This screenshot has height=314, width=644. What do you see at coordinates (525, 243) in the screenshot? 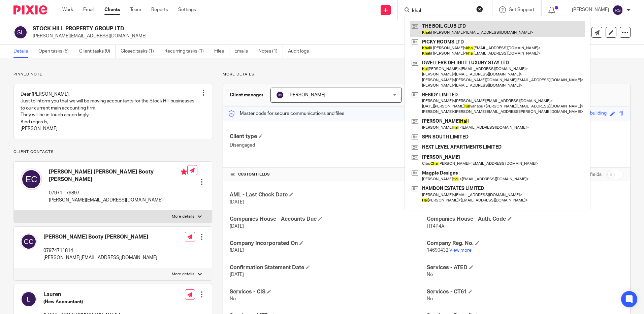
I see `h4: Company Reg. No.` at bounding box center [525, 243].